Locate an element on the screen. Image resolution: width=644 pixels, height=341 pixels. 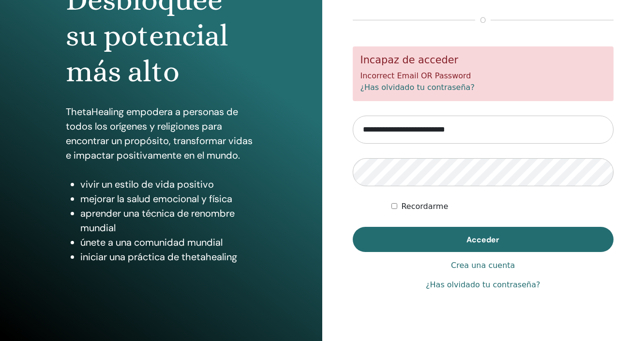
li: iniciar una práctica de thetahealing is located at coordinates (168, 257).